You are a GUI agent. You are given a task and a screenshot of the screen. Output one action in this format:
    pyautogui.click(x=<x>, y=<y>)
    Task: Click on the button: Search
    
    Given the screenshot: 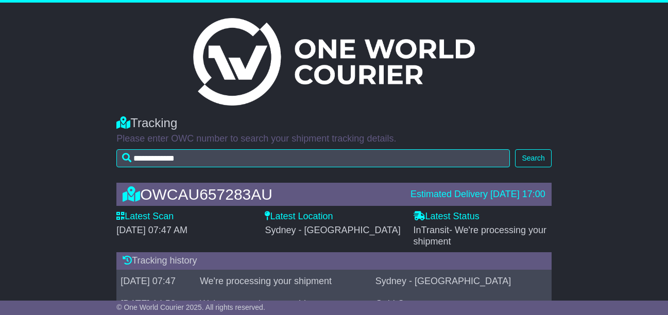 What is the action you would take?
    pyautogui.click(x=533, y=158)
    